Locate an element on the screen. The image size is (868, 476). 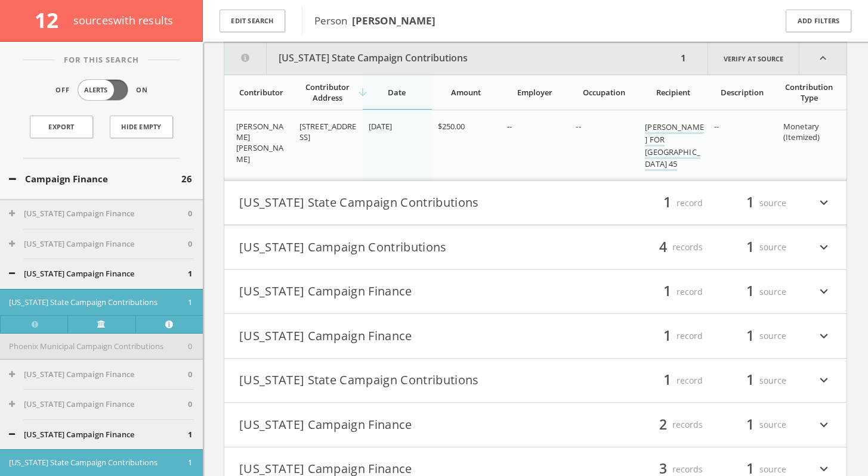
div: Contributor is located at coordinates (261, 93).